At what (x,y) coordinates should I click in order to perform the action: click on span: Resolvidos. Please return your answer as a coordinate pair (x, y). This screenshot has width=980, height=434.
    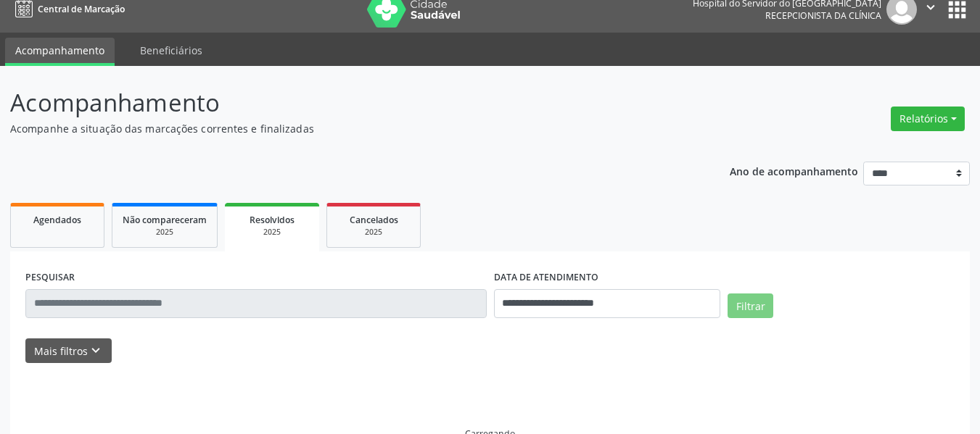
    Looking at the image, I should click on (272, 220).